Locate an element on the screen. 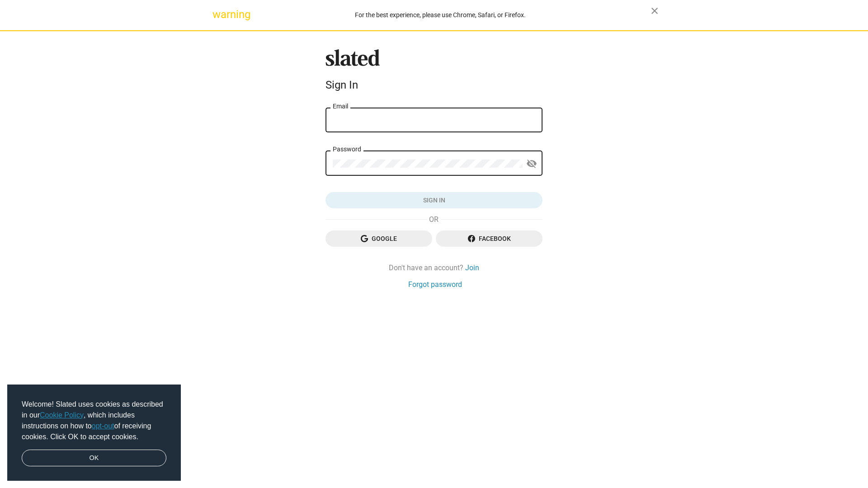 The image size is (868, 488). mat-icon: close is located at coordinates (654, 11).